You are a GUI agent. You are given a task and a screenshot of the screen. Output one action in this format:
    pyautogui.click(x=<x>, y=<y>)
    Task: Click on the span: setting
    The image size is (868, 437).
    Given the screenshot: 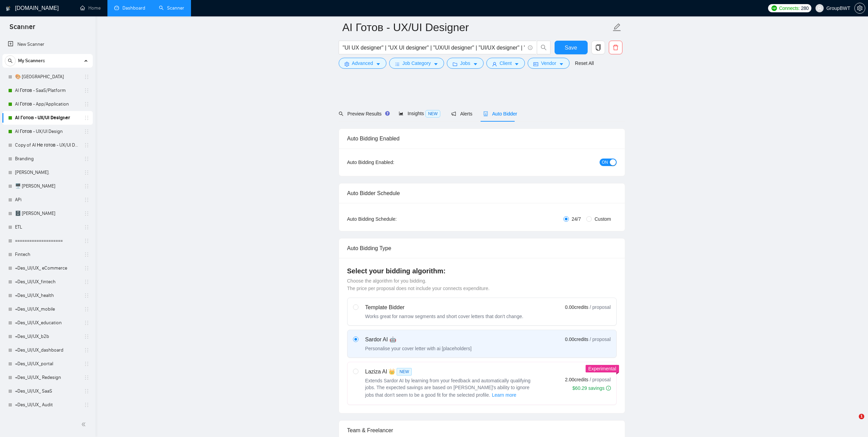 What is the action you would take?
    pyautogui.click(x=860, y=8)
    